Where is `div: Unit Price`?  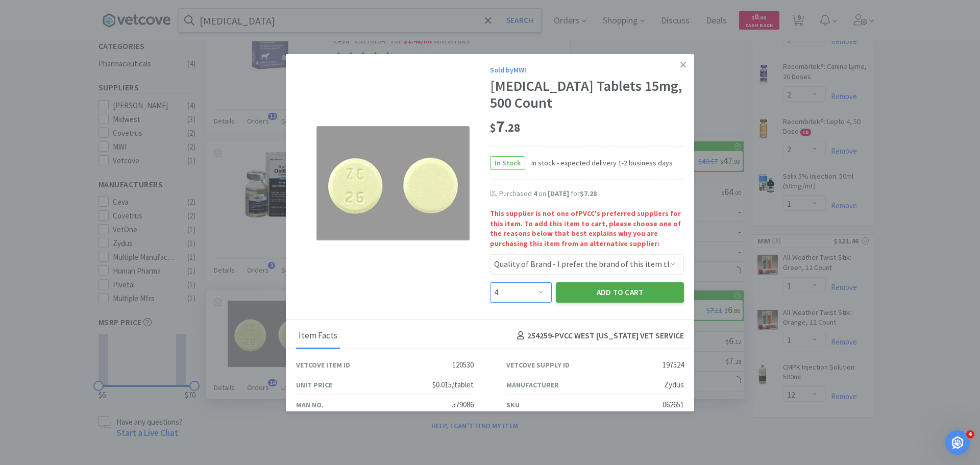
div: Unit Price is located at coordinates (314, 385).